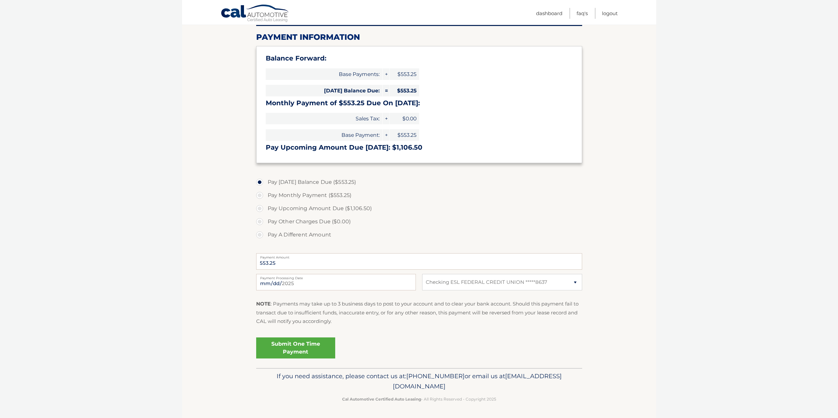 This screenshot has width=838, height=418. I want to click on input: Payment Date, so click(336, 282).